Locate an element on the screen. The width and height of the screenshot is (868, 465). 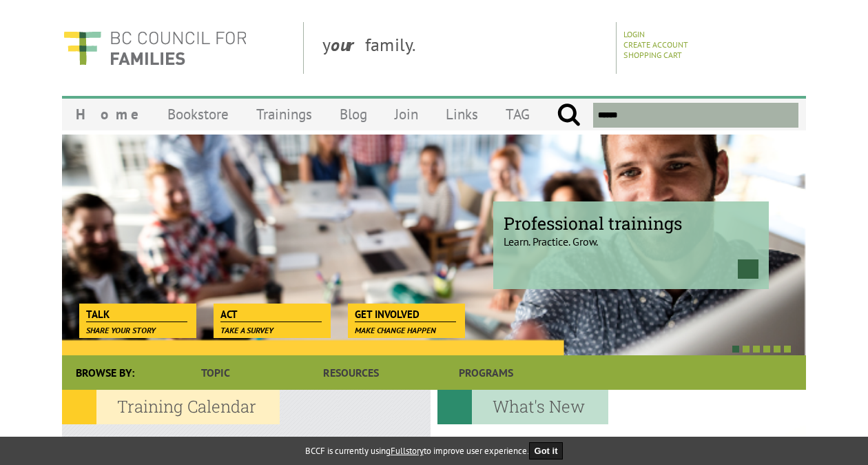
a: Fullstory is located at coordinates (407, 450).